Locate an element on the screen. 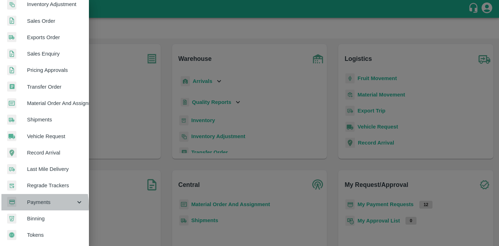 The width and height of the screenshot is (499, 246). span: Payments is located at coordinates (51, 202).